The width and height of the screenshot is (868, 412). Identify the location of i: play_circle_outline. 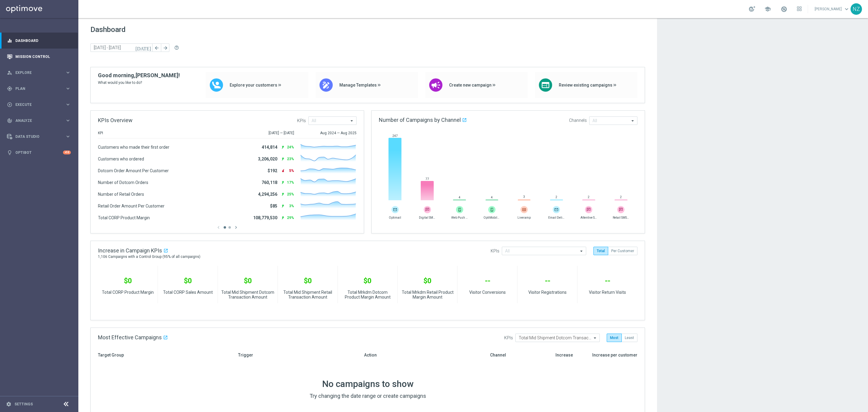
(9, 105).